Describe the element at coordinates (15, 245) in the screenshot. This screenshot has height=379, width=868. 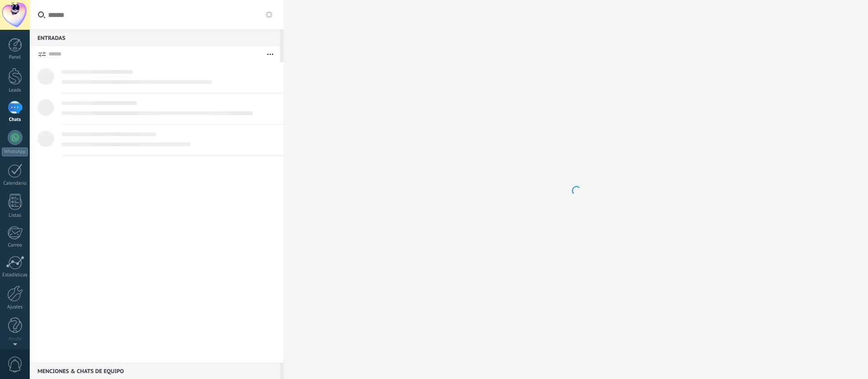
I see `div: Correo` at that location.